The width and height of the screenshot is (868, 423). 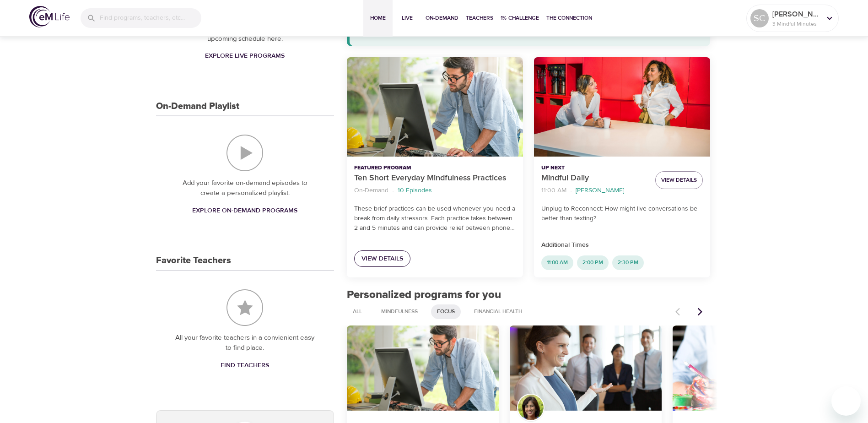 I want to click on button: View Details, so click(x=679, y=180).